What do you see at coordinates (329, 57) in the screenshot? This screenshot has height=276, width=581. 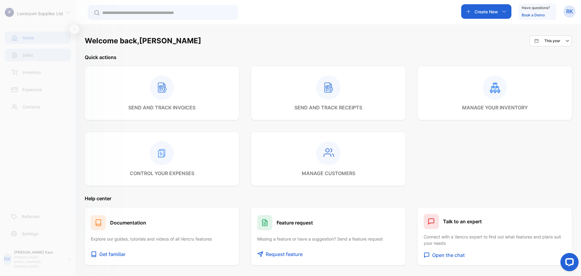 I see `p: Quick actions` at bounding box center [329, 57].